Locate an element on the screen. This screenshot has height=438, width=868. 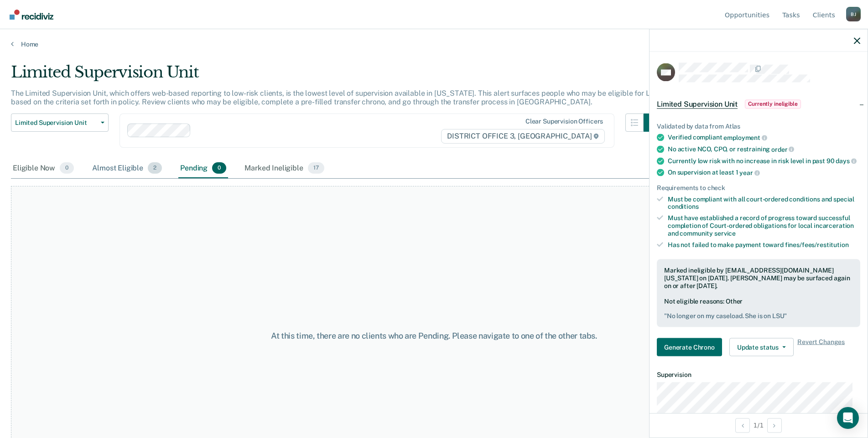
div: On supervision at least 1 is located at coordinates (764, 173).